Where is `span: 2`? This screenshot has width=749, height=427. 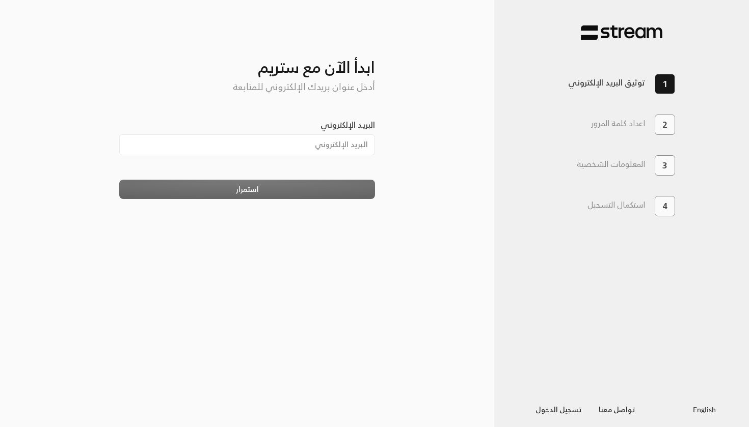
span: 2 is located at coordinates (665, 125).